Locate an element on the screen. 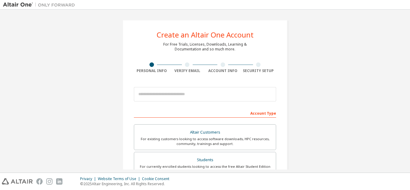 The width and height of the screenshot is (410, 190). div: Privacy is located at coordinates (89, 179).